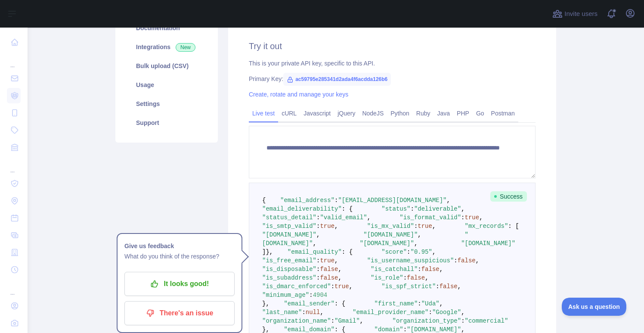 The image size is (644, 333). Describe the element at coordinates (285, 296) in the screenshot. I see `span: "minimum_age"` at that location.